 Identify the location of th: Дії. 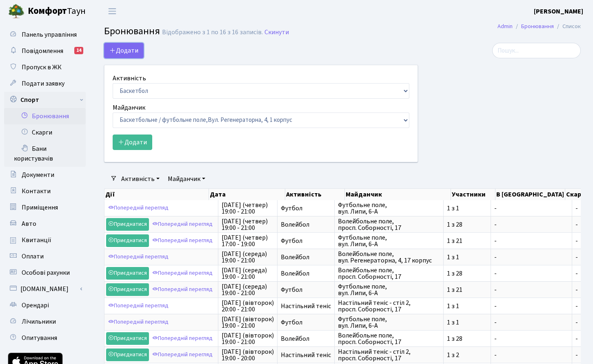
(157, 195).